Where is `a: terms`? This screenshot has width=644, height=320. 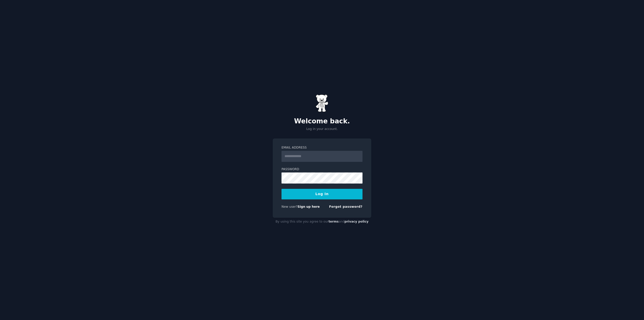
a: terms is located at coordinates (333, 222).